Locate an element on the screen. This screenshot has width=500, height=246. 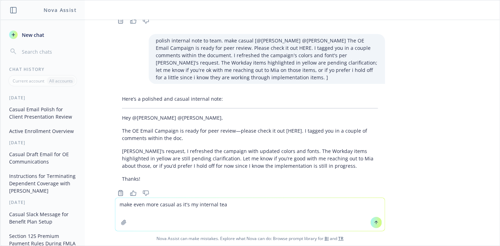
button: Casual Email Polish for Client Presentation Review is located at coordinates (43, 113).